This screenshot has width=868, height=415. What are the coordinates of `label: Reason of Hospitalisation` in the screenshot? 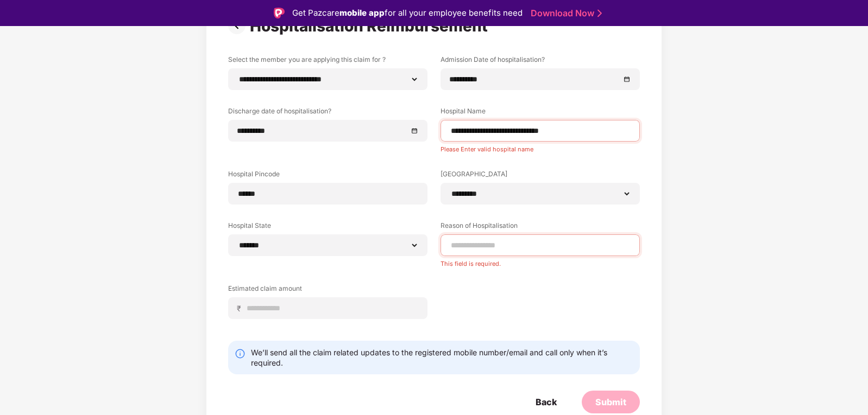 It's located at (540, 228).